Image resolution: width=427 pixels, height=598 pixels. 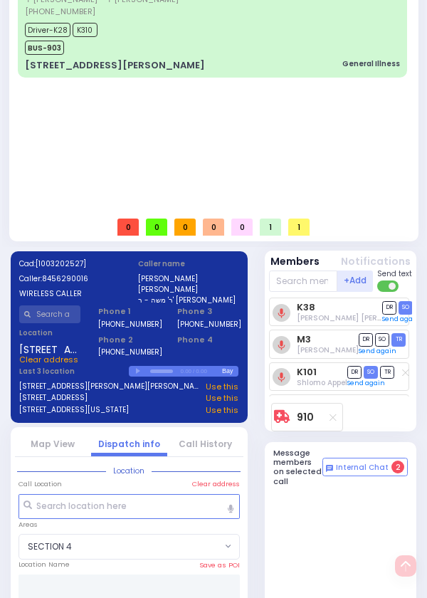 What do you see at coordinates (322, 382) in the screenshot?
I see `span: Shlomo Appel` at bounding box center [322, 382].